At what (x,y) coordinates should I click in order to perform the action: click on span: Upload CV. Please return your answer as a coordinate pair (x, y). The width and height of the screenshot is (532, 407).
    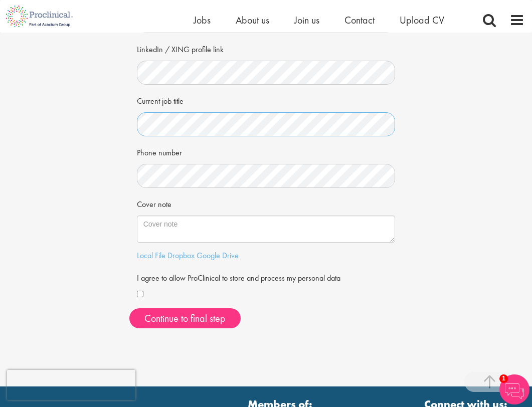
    Looking at the image, I should click on (421, 20).